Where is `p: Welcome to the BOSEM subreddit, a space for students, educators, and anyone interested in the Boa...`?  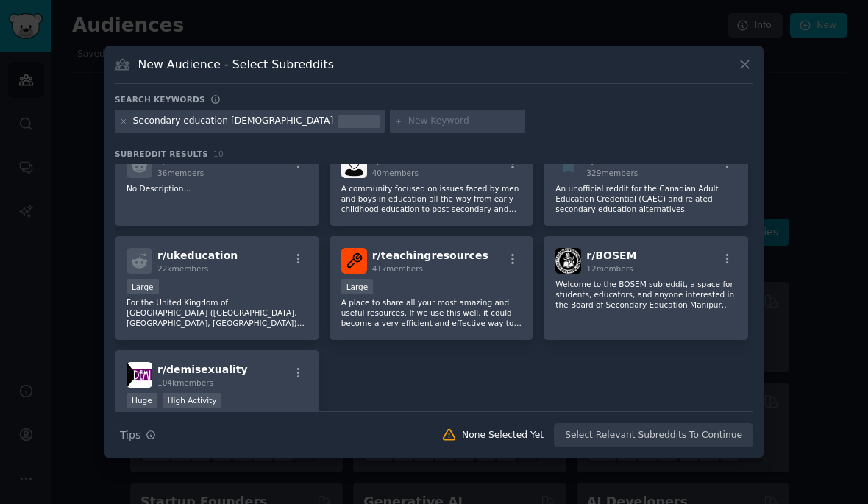 p: Welcome to the BOSEM subreddit, a space for students, educators, and anyone interested in the Boa... is located at coordinates (646, 294).